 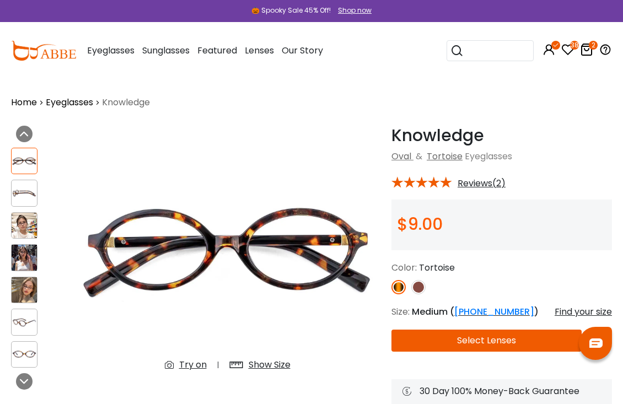 What do you see at coordinates (217, 50) in the screenshot?
I see `span: Featured` at bounding box center [217, 50].